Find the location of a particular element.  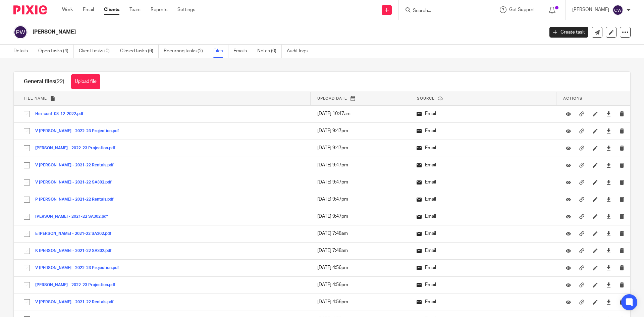

a: Closed tasks (6) is located at coordinates (139, 51).